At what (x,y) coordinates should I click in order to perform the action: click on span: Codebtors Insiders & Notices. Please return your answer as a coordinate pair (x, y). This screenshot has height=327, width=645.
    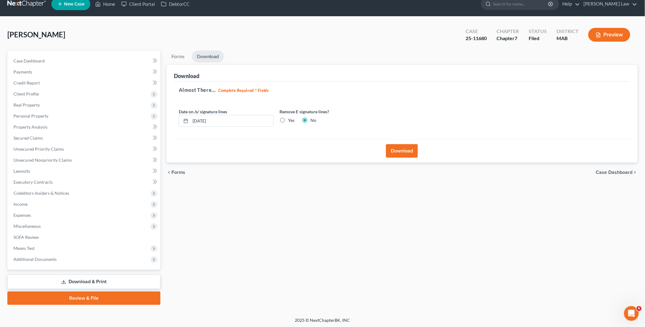
    Looking at the image, I should click on (41, 193).